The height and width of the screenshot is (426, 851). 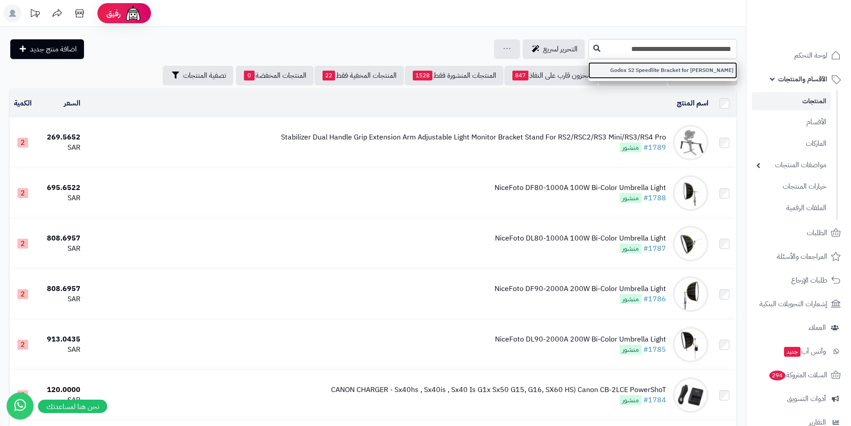 What do you see at coordinates (693, 103) in the screenshot?
I see `a: اسم المنتج` at bounding box center [693, 103].